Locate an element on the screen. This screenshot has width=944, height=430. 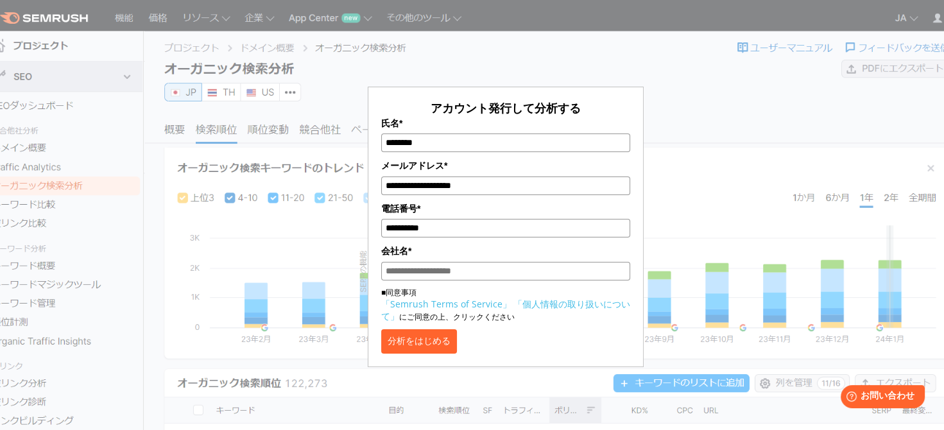
span: お問い合わせ is located at coordinates (58, 16).